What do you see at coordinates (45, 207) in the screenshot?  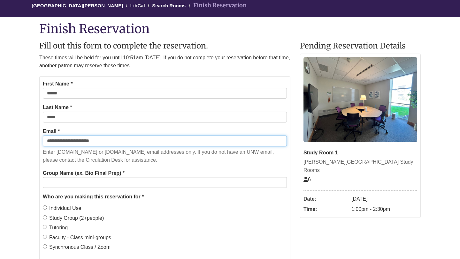 I see `input: Individual Use` at bounding box center [45, 207].